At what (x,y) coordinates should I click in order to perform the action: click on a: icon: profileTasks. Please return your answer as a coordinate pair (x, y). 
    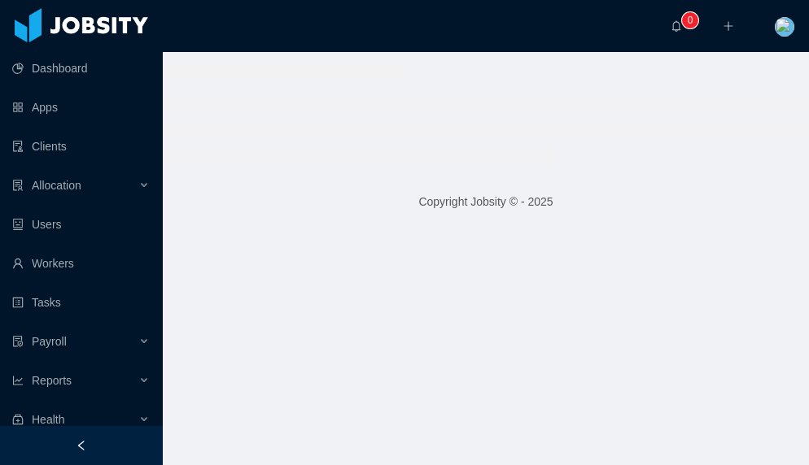
    Looking at the image, I should click on (81, 303).